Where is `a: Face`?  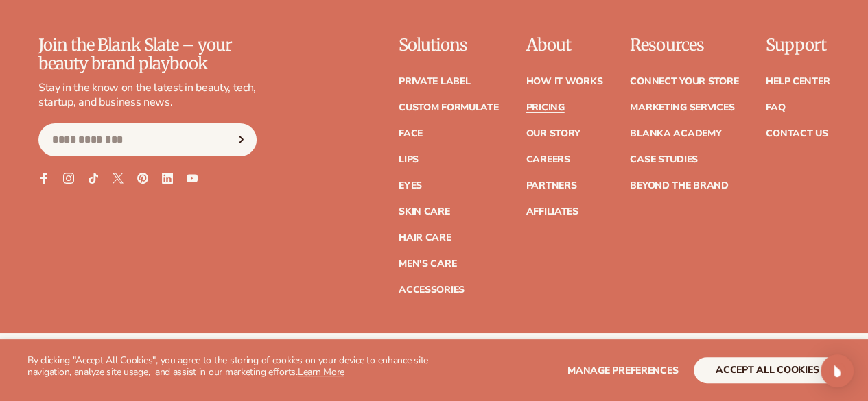
a: Face is located at coordinates (410, 133).